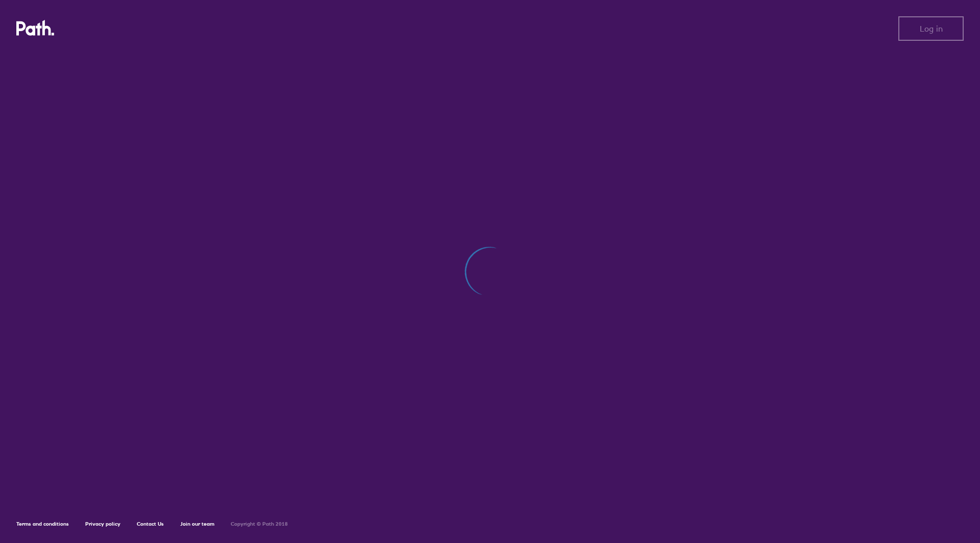 This screenshot has width=980, height=543. Describe the element at coordinates (102, 524) in the screenshot. I see `a: Privacy policy` at that location.